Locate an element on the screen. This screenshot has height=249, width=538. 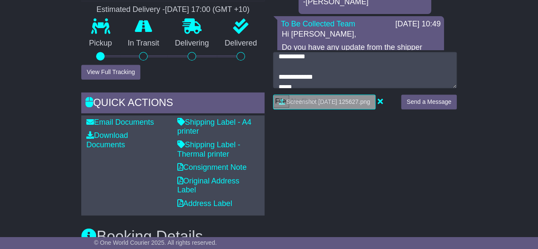
div: Estimated Delivery - is located at coordinates (173, 10).